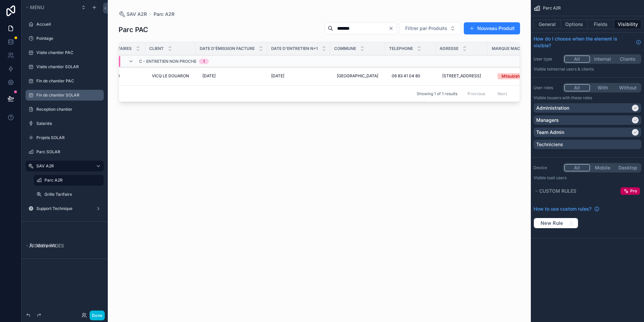 Image resolution: width=644 pixels, height=322 pixels. I want to click on label: Projets SOLAR, so click(68, 137).